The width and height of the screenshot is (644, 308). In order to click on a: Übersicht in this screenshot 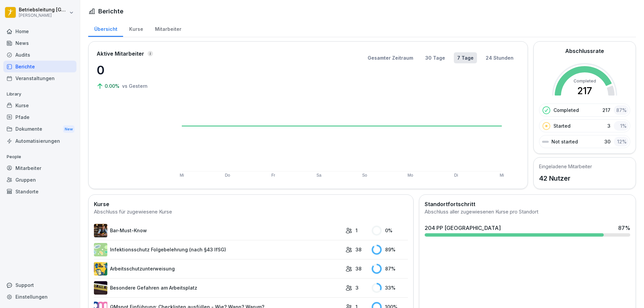, I will do `click(106, 28)`.